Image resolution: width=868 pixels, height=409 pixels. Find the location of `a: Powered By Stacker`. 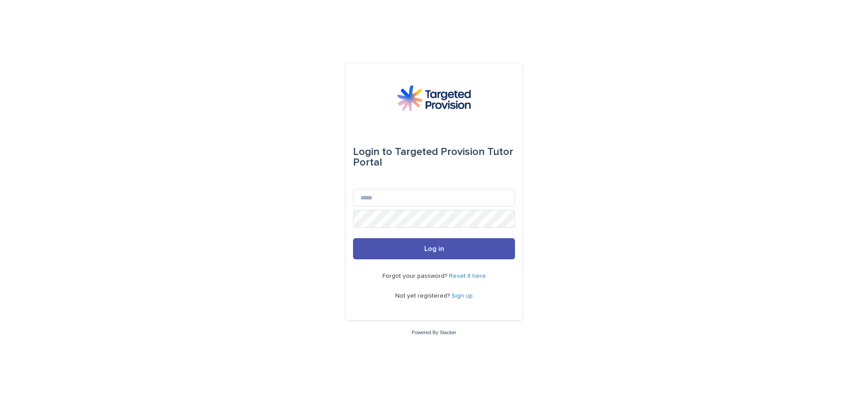

a: Powered By Stacker is located at coordinates (434, 332).